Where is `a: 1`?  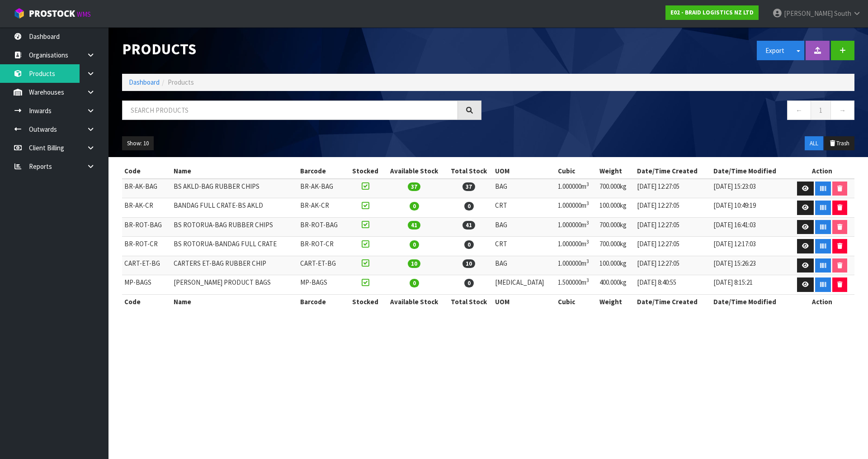 a: 1 is located at coordinates (820, 110).